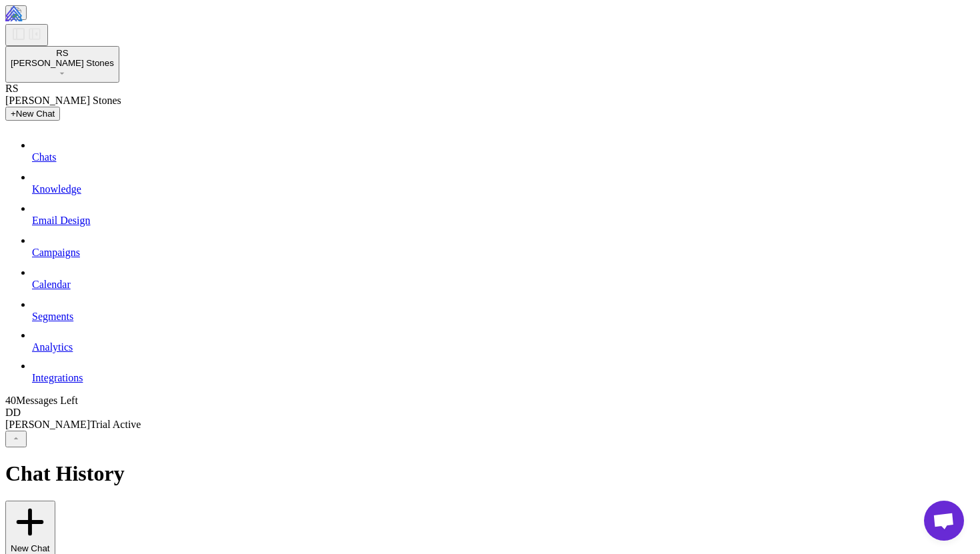 The height and width of the screenshot is (554, 980). Describe the element at coordinates (52, 347) in the screenshot. I see `span: Analytics` at that location.